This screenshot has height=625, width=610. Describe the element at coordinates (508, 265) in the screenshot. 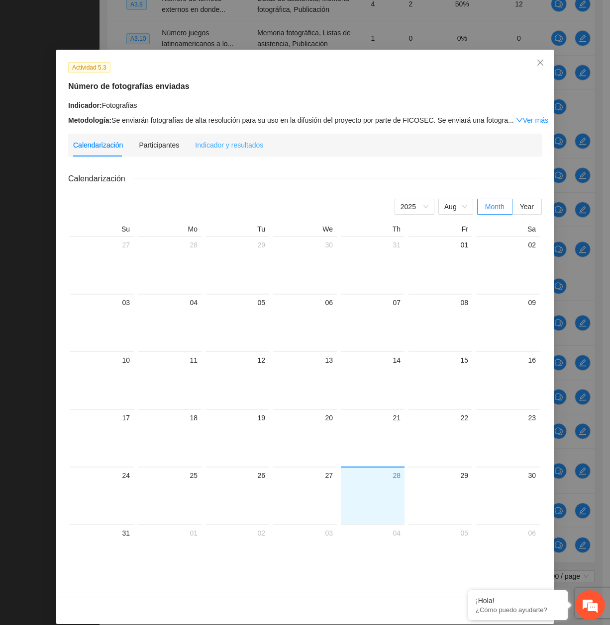

I see `td: 2025-08-02` at that location.